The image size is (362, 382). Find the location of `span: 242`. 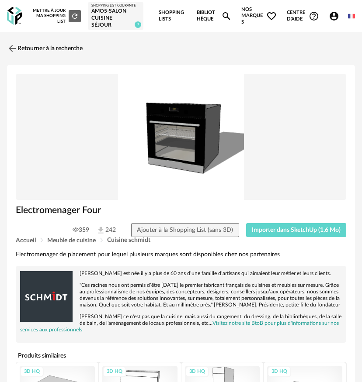

span: 242 is located at coordinates (106, 230).